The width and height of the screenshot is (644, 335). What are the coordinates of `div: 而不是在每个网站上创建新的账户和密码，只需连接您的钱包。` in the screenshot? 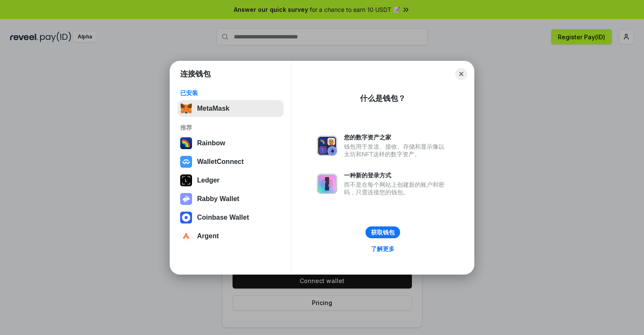 It's located at (396, 189).